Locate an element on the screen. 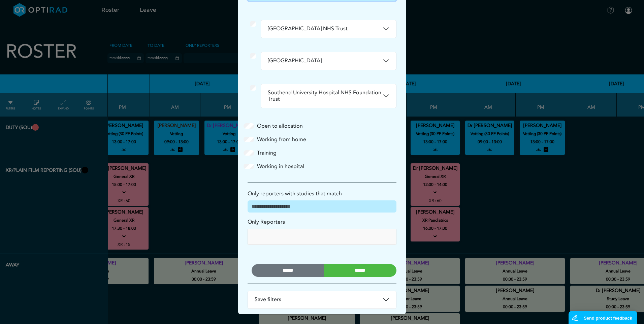 Image resolution: width=644 pixels, height=324 pixels. label: Only Reporters is located at coordinates (266, 222).